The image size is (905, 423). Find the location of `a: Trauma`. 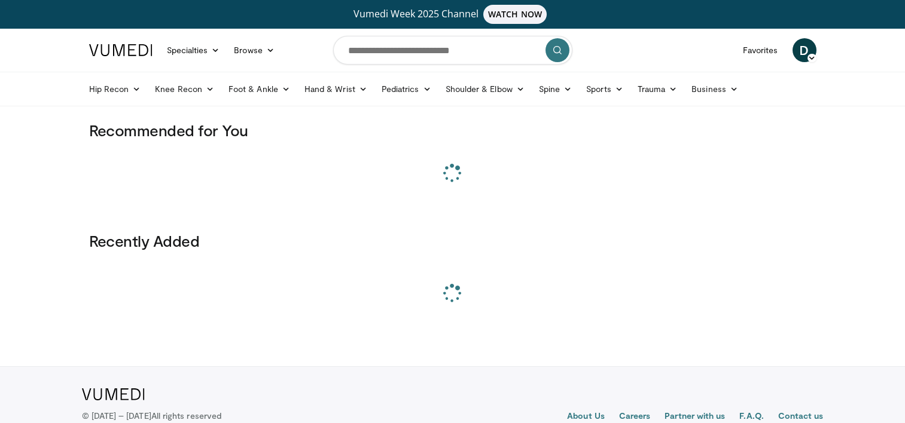

a: Trauma is located at coordinates (657, 89).